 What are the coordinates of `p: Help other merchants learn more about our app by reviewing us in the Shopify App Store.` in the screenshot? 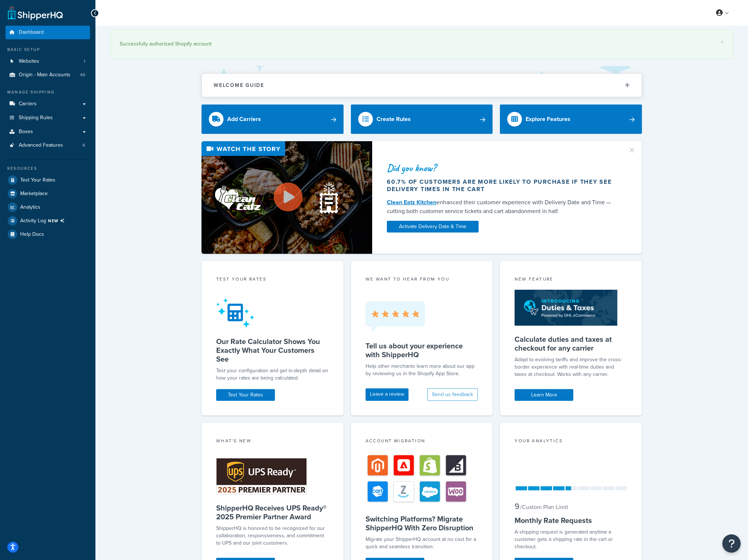 It's located at (422, 370).